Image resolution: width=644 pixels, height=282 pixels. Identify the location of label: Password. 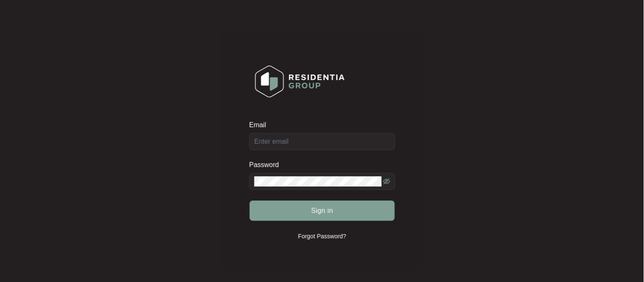
(267, 165).